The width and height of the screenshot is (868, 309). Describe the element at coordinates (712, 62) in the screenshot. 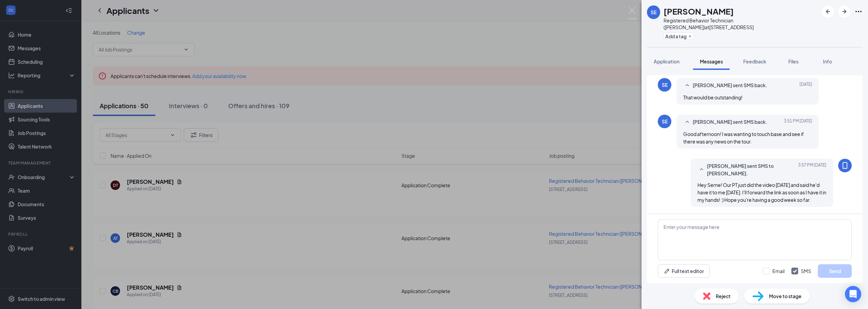

I see `span: Messages` at that location.